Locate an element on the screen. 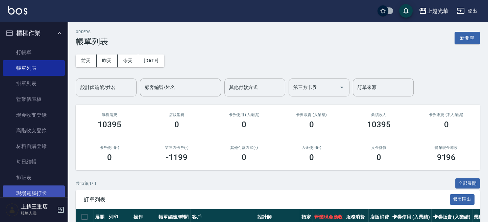 The height and width of the screenshot is (222, 488). h2: 卡券販賣 (入業績) is located at coordinates (311, 115).